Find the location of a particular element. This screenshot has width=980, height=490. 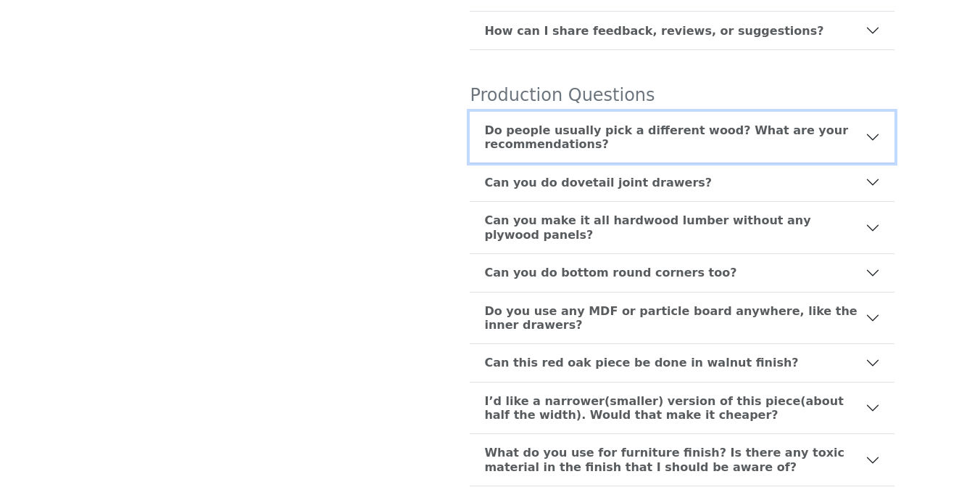

h4: Production Questions is located at coordinates (682, 95).